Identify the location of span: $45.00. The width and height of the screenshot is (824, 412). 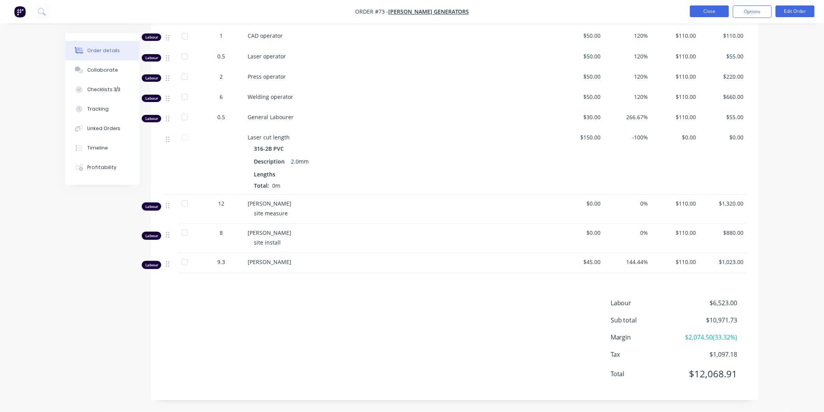
(580, 262).